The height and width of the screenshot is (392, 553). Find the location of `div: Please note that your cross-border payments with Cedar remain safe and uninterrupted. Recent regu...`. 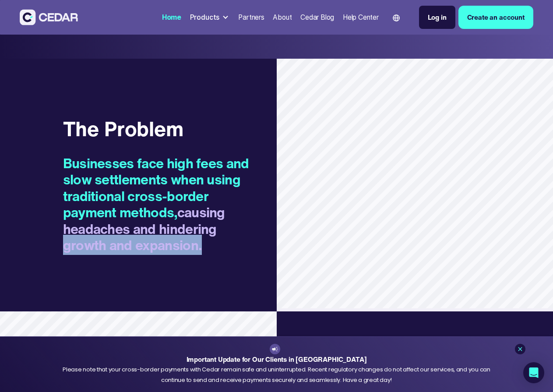

div: Please note that your cross-border payments with Cedar remain safe and uninterrupted. Recent regu... is located at coordinates (276, 374).